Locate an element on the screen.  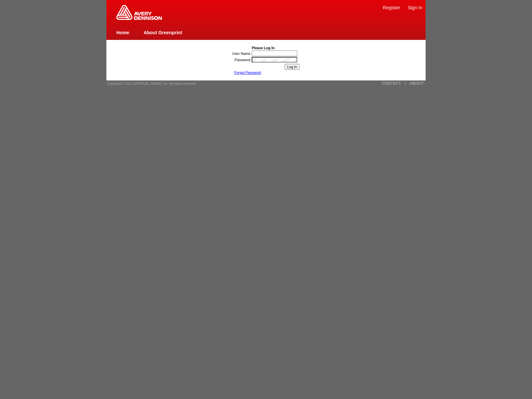
a: ABOUT is located at coordinates (416, 84).